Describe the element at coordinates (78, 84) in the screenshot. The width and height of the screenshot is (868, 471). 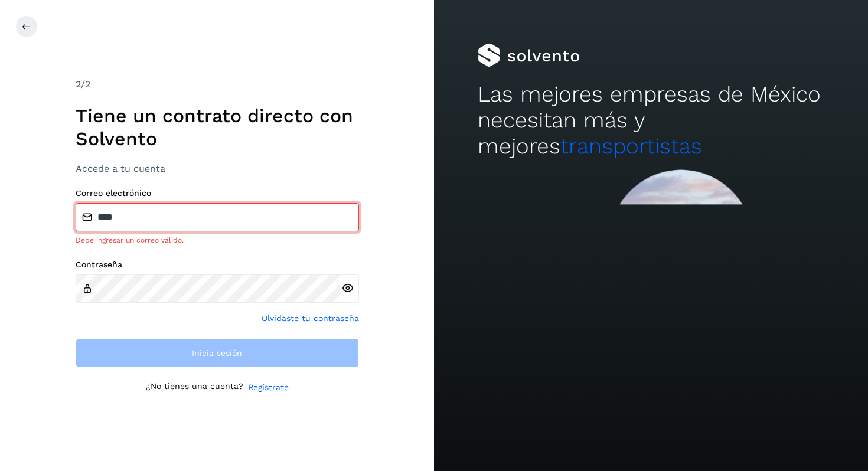
I see `span: 2` at that location.